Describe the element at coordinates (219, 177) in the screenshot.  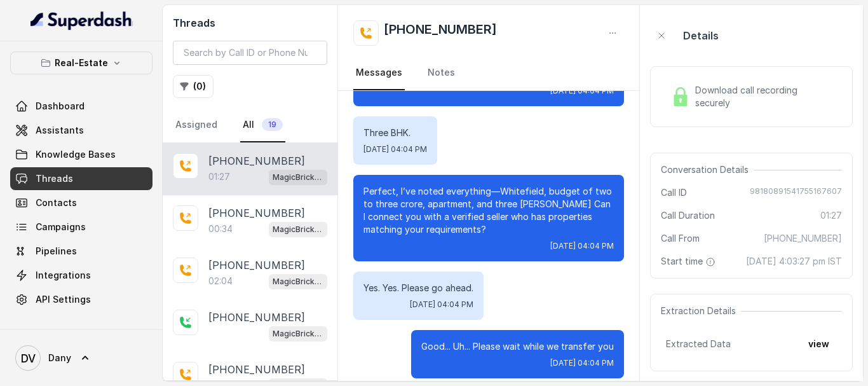
I see `p: 01:27` at that location.